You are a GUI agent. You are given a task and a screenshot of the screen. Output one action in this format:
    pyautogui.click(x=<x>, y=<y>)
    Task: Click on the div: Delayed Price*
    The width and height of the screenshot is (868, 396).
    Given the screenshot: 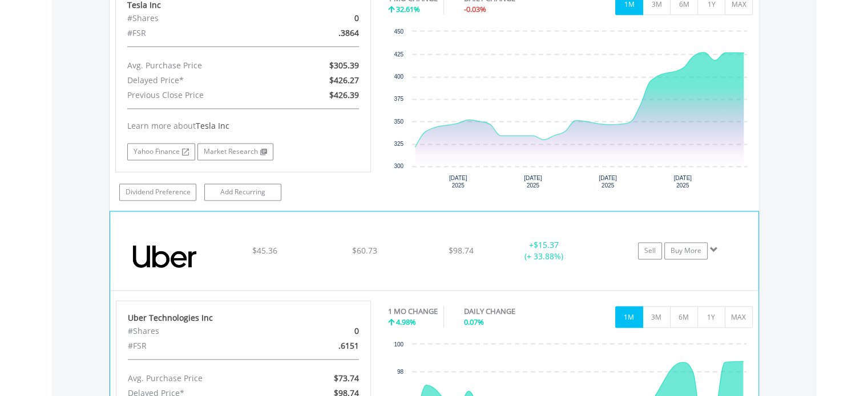 What is the action you would take?
    pyautogui.click(x=201, y=80)
    